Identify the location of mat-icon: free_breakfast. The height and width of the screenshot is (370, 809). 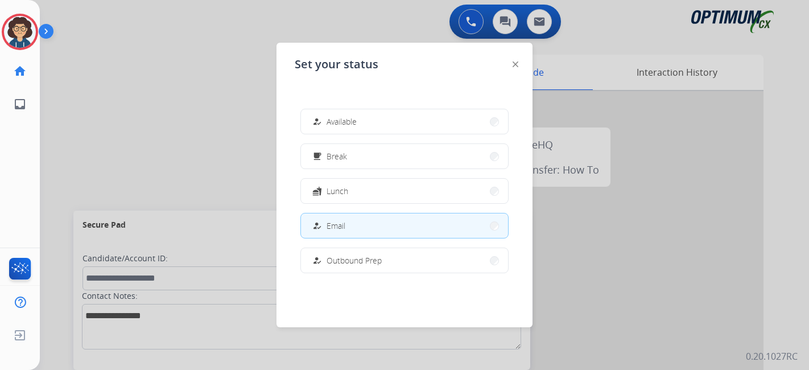
(317, 156).